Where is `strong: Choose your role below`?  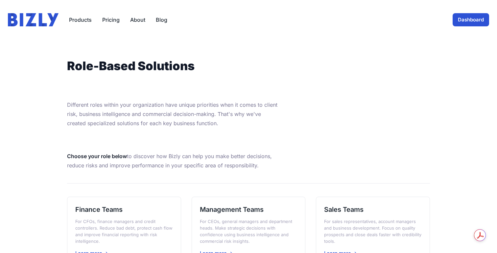 strong: Choose your role below is located at coordinates (97, 156).